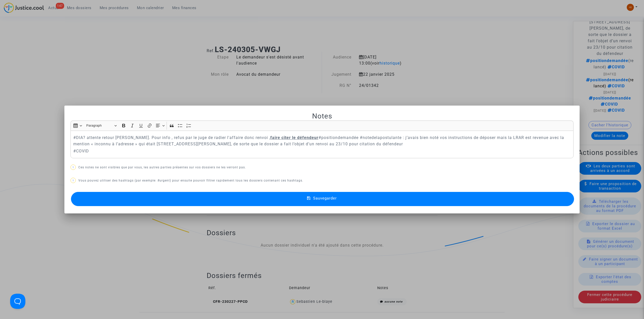 The width and height of the screenshot is (644, 319). What do you see at coordinates (322, 126) in the screenshot?
I see `div: Editor toolbar` at bounding box center [322, 126].